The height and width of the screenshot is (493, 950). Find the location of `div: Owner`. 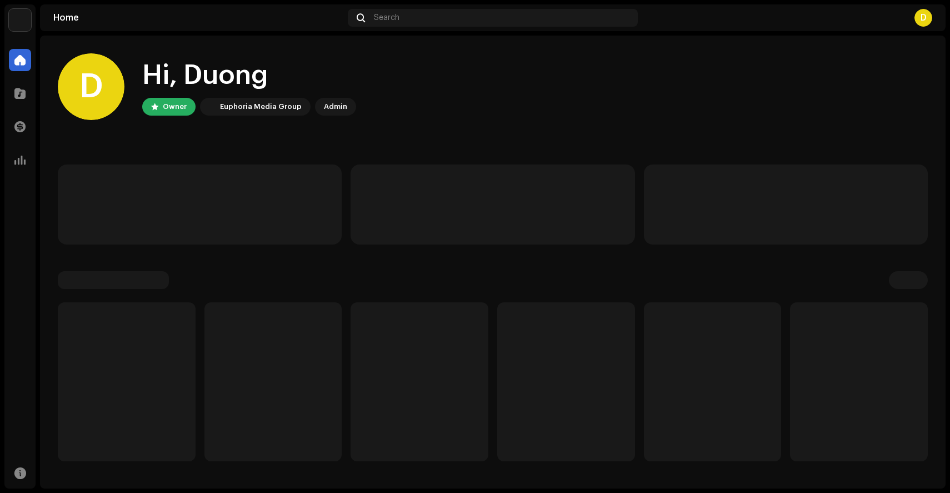

div: Owner is located at coordinates (174, 107).